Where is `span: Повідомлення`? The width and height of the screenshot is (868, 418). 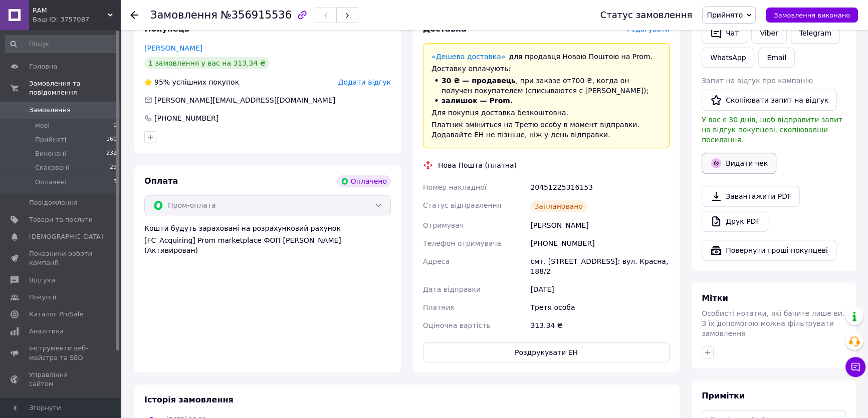 span: Повідомлення is located at coordinates (53, 203).